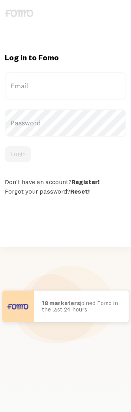 The image size is (131, 412). I want to click on b: 18 marketers, so click(61, 303).